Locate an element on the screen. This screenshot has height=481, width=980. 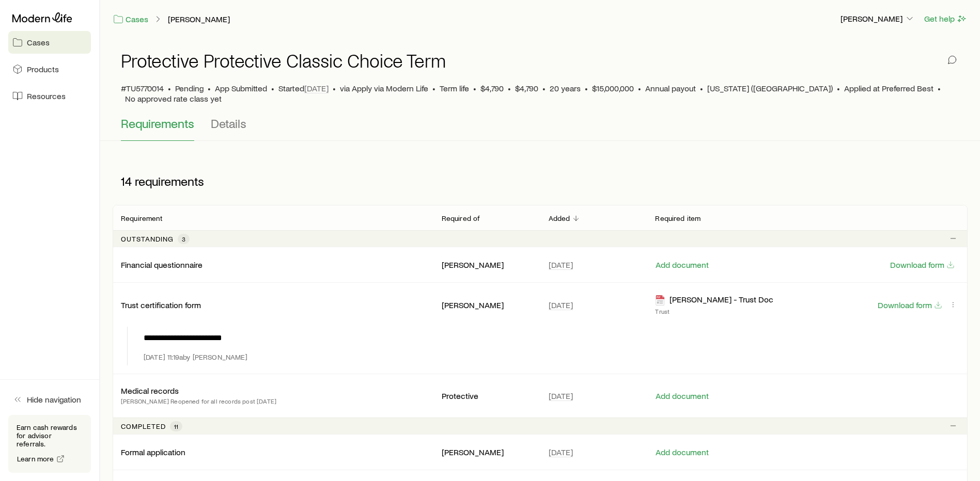
span: requirements is located at coordinates (170, 181).